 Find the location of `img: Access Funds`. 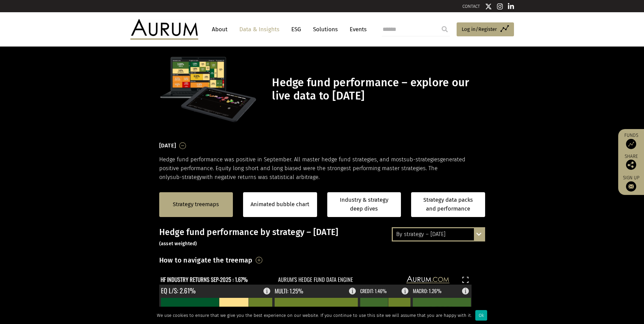

img: Access Funds is located at coordinates (631, 144).